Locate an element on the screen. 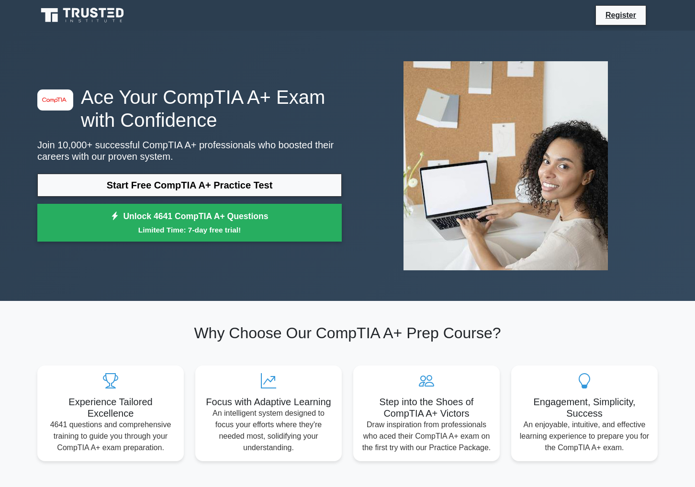 Image resolution: width=695 pixels, height=487 pixels. h5: Step into the Shoes of CompTIA A+ Victors is located at coordinates (426, 408).